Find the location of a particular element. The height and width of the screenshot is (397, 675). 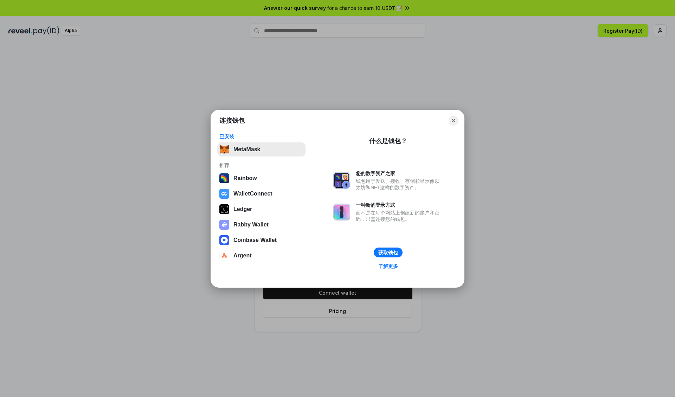

img: svg+xml,%3Csvg%20width%3D%22120%22%20height%3D%22120%22%20viewBox%3D%220%200%20120%20120%22%20fil... is located at coordinates (224, 178).